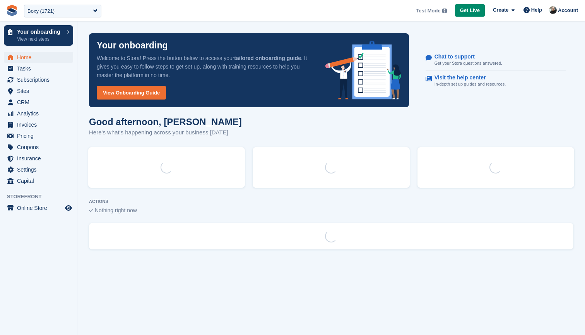  I want to click on a: Chat to support Get your Stora questions answered., so click(496, 60).